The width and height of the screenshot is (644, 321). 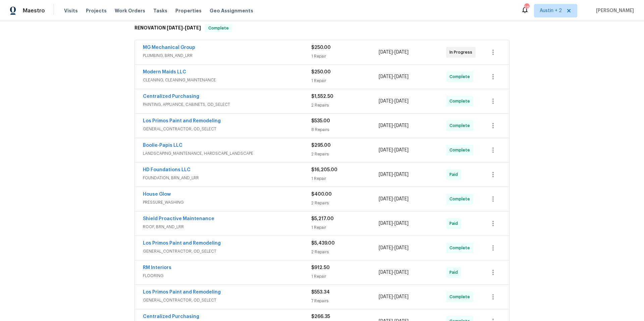 What do you see at coordinates (345, 130) in the screenshot?
I see `div: 8 Repairs` at bounding box center [345, 130].